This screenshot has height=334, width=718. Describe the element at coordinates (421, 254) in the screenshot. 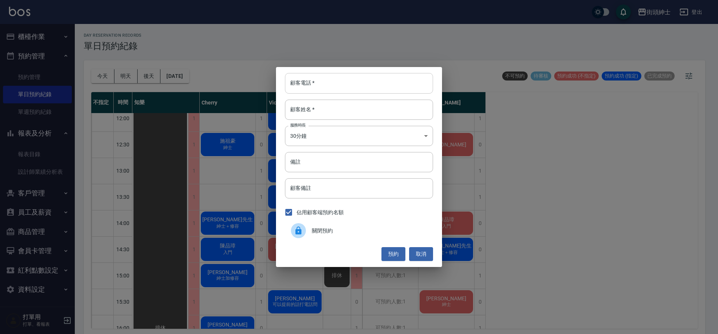

I see `button: 取消` at that location.